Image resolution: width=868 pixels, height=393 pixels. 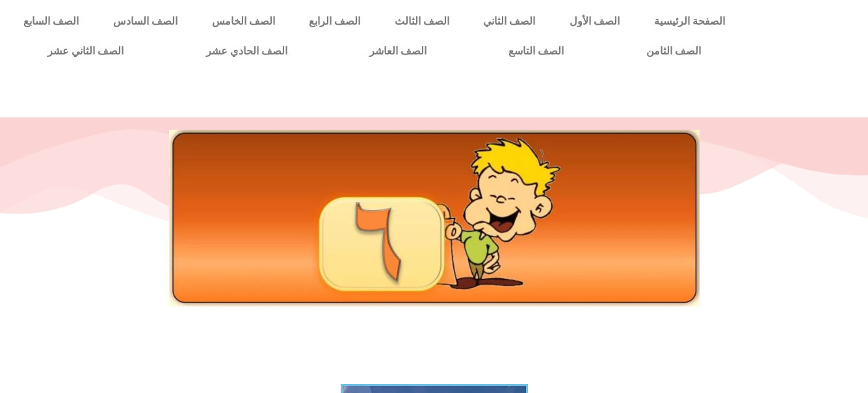 What do you see at coordinates (85, 51) in the screenshot?
I see `a: الصف الثاني عشر` at bounding box center [85, 51].